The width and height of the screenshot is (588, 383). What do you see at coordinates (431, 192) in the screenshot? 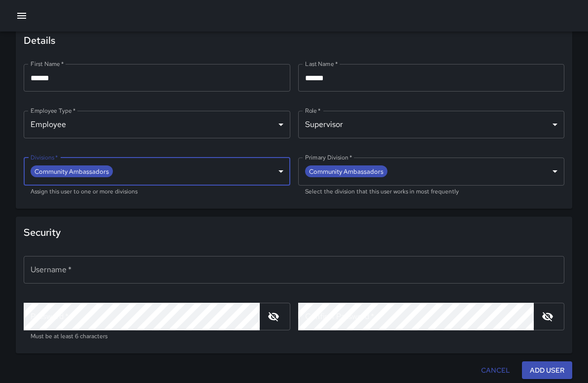
I see `p: Select the division that this user works in most frequently` at bounding box center [431, 192].